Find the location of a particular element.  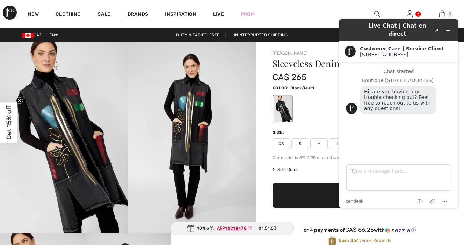

div: Our model is 5'9"/175 cm and wears a size 6. is located at coordinates (360, 158).